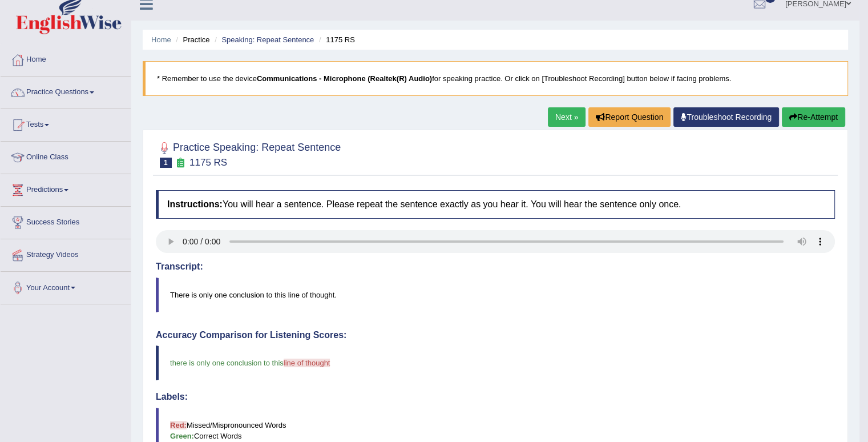  I want to click on li: 1175 RS, so click(335, 40).